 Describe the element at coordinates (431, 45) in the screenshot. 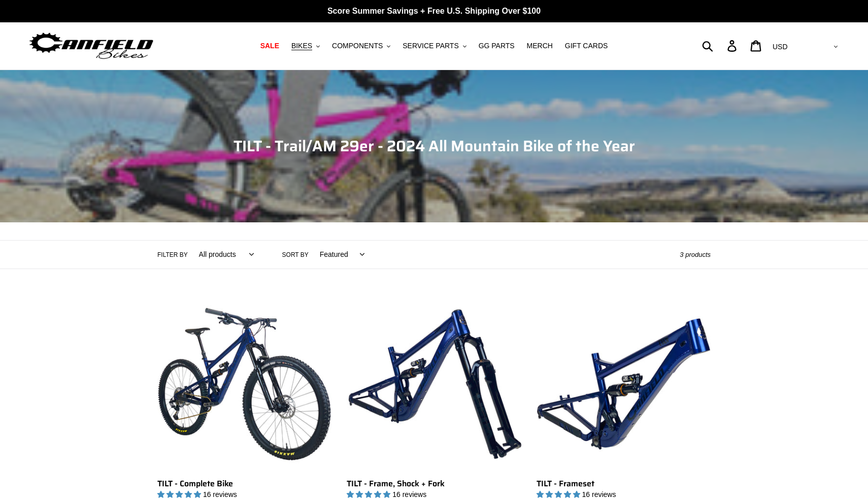

I see `span: SERVICE PARTS` at that location.